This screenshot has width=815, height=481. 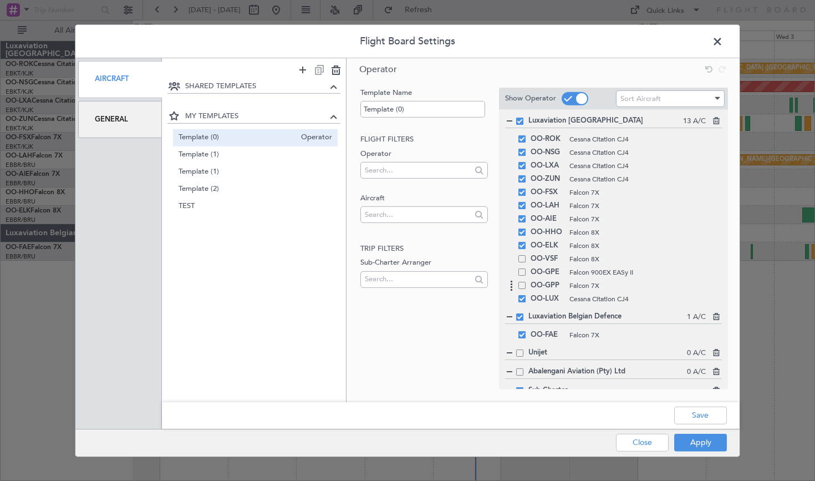 What do you see at coordinates (256, 206) in the screenshot?
I see `span: TEST` at bounding box center [256, 206].